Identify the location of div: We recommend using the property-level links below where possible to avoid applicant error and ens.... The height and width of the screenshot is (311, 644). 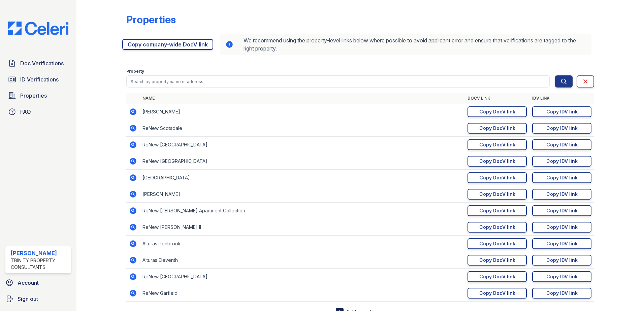
(405, 45).